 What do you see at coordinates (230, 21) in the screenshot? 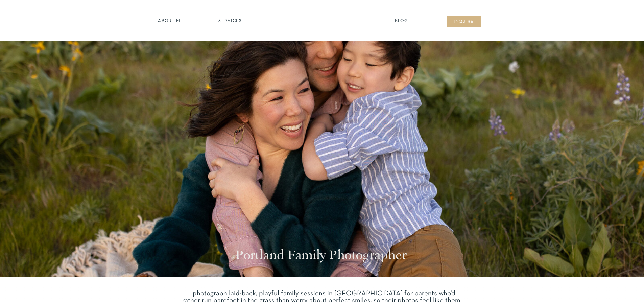
I see `nav: SERVICES` at bounding box center [230, 21].